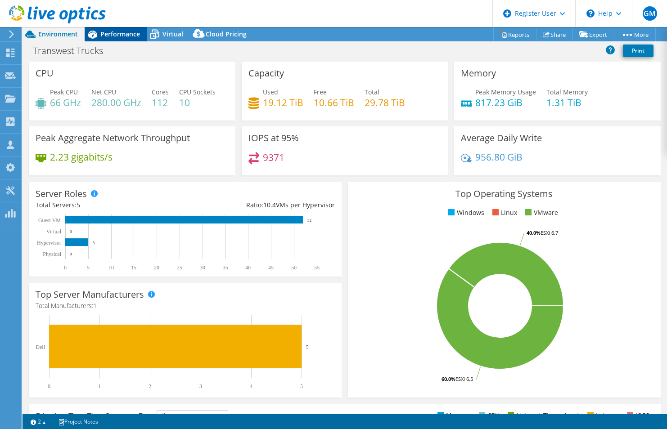  What do you see at coordinates (501, 138) in the screenshot?
I see `h3: Average Daily Write` at bounding box center [501, 138].